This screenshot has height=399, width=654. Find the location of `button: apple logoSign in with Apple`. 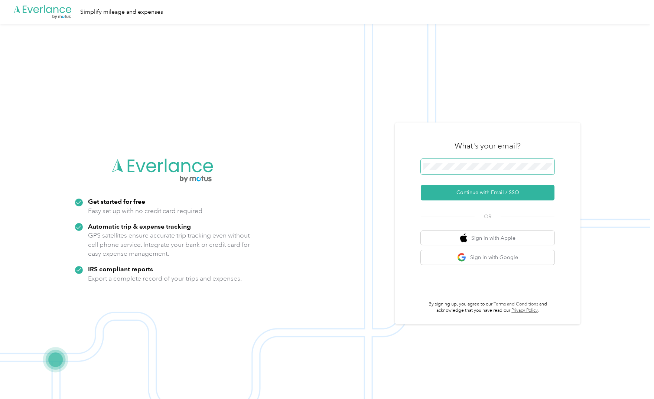

button: apple logoSign in with Apple is located at coordinates (487, 238).